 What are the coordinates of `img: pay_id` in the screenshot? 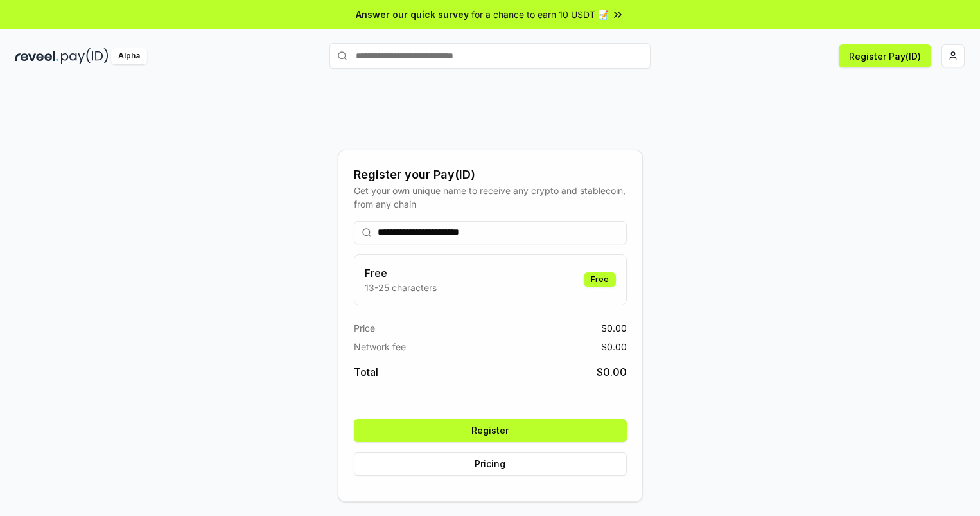 It's located at (85, 56).